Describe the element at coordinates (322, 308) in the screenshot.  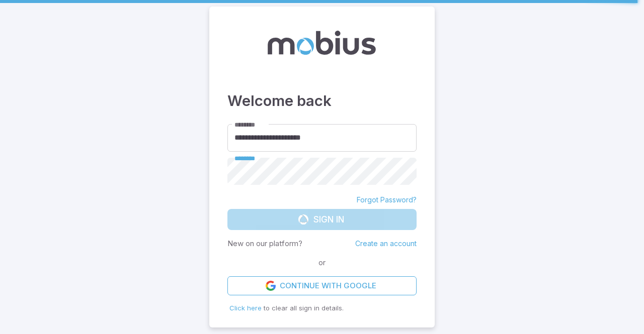
I see `p: to clear all sign in details.` at that location.